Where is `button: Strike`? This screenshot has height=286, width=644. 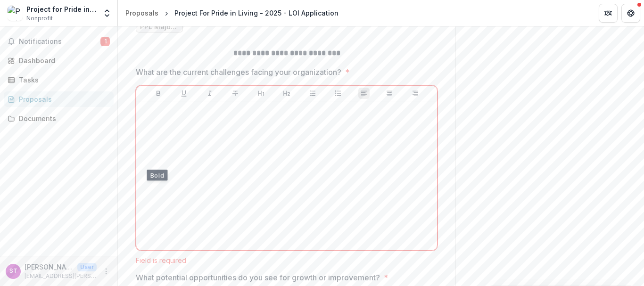 button: Strike is located at coordinates (235, 93).